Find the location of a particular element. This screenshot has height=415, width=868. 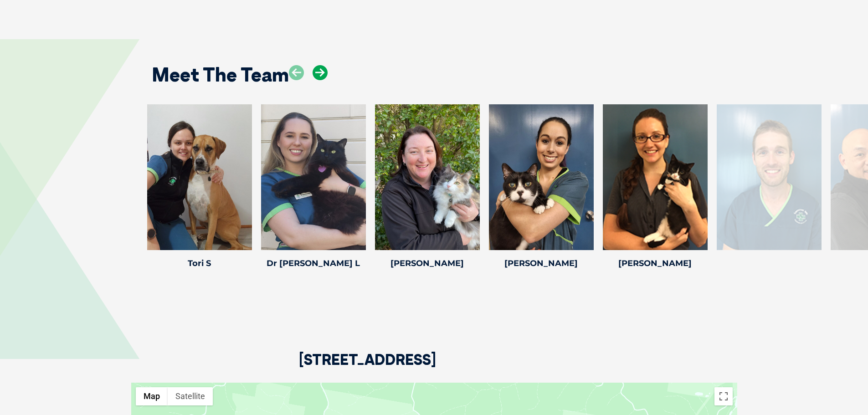

button: Show street map is located at coordinates (152, 396).